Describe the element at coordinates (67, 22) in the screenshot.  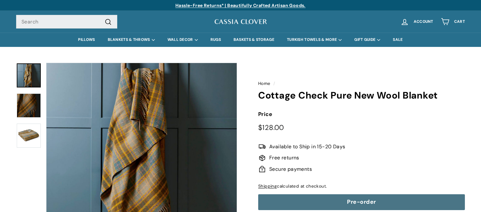
I see `input: Search` at that location.